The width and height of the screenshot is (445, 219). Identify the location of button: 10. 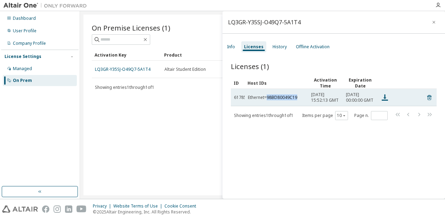
(341, 116).